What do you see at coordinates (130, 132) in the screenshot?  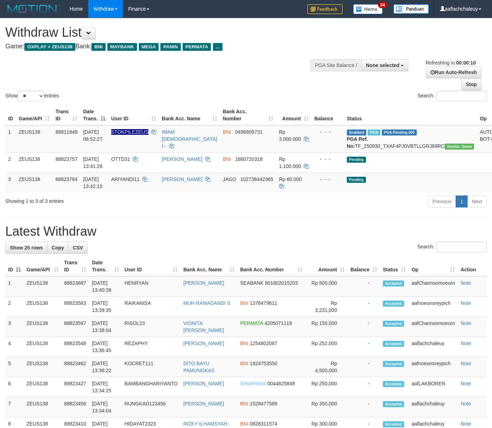 I see `span: Nama rekening ada tanda titik/strip, harap diedit` at bounding box center [130, 132].